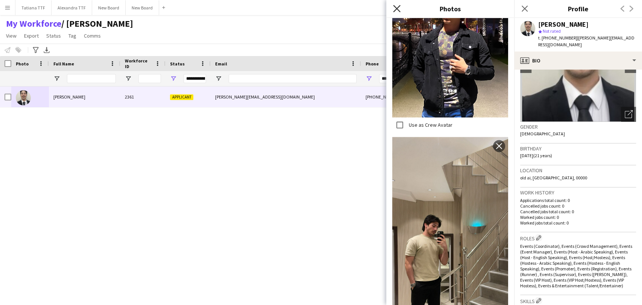 Image resolution: width=642 pixels, height=305 pixels. Describe the element at coordinates (138, 64) in the screenshot. I see `span: Workforce ID` at that location.